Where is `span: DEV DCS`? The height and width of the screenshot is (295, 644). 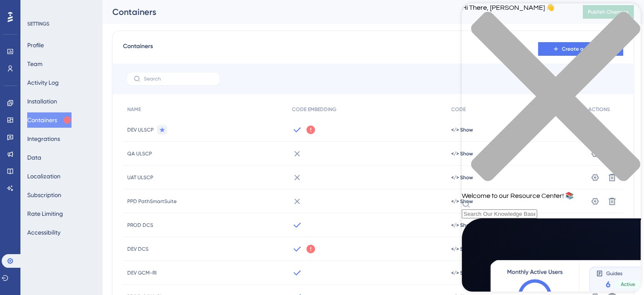
span: DEV DCS is located at coordinates (138, 249).